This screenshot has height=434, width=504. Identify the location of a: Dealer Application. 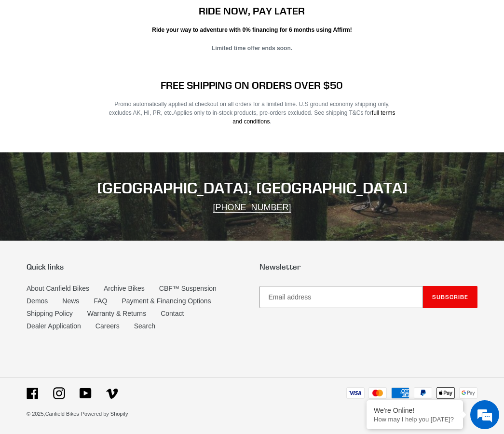
(54, 327).